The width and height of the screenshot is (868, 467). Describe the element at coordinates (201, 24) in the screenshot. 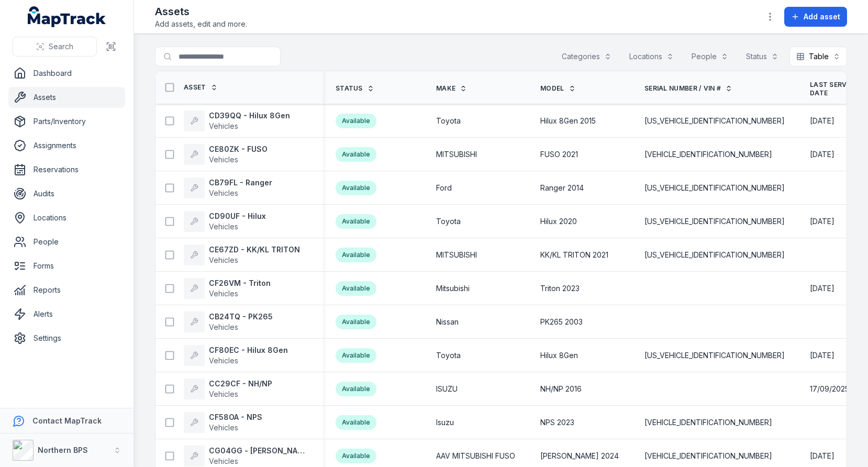

I see `span: Add assets, edit and more.` at that location.